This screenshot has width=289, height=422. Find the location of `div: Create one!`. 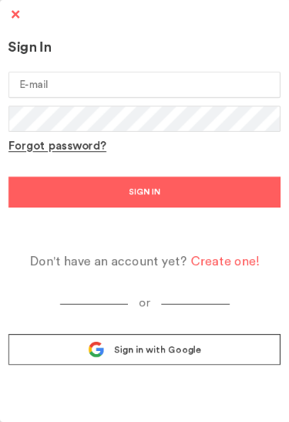

div: Create one! is located at coordinates (225, 262).